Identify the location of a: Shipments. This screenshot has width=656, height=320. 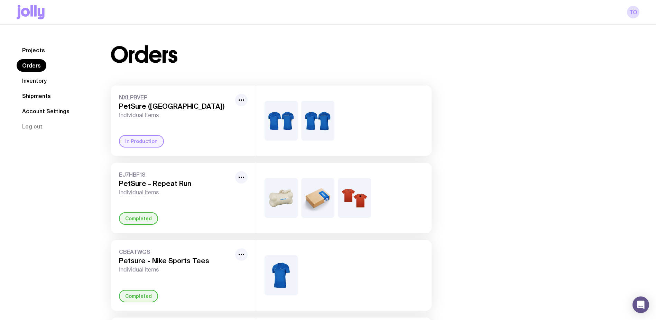
(36, 96).